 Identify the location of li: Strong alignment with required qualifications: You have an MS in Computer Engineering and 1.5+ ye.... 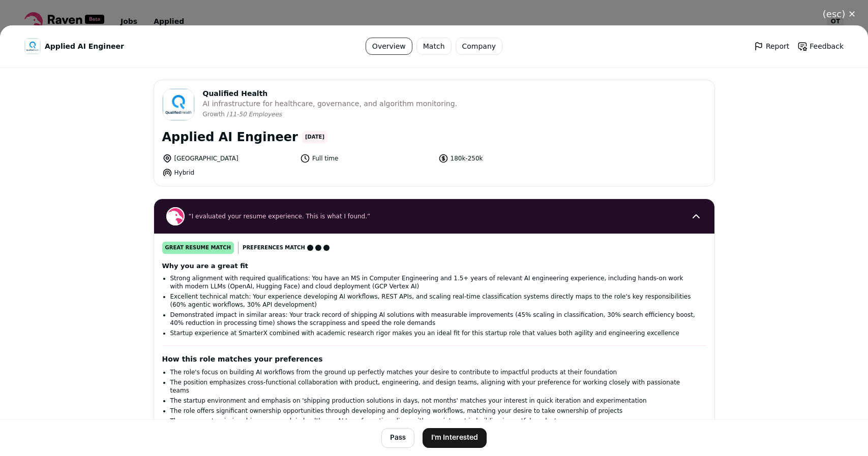
(434, 282).